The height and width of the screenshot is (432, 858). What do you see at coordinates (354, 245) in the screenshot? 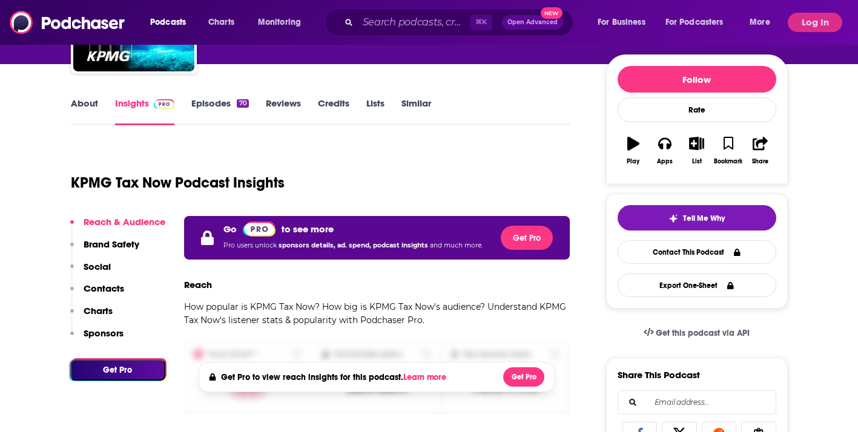
I see `span: sponsors details, ad. spend, podcast insights` at bounding box center [354, 245].